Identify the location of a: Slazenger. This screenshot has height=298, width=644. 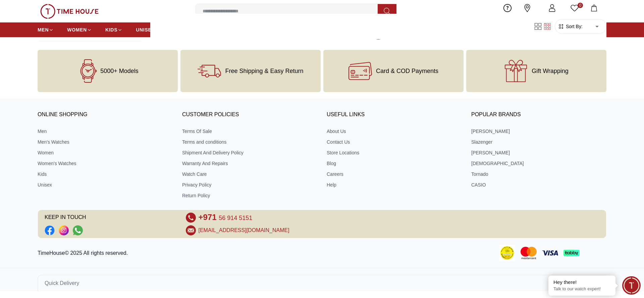
(539, 142).